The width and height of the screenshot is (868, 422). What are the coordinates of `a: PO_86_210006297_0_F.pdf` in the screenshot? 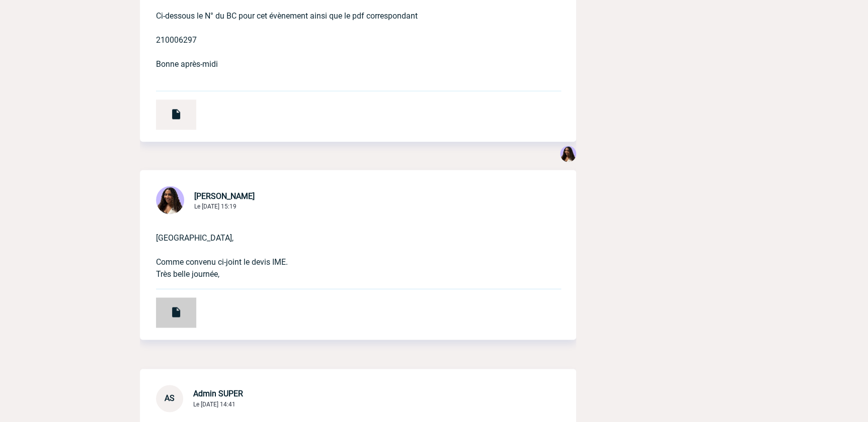 It's located at (168, 109).